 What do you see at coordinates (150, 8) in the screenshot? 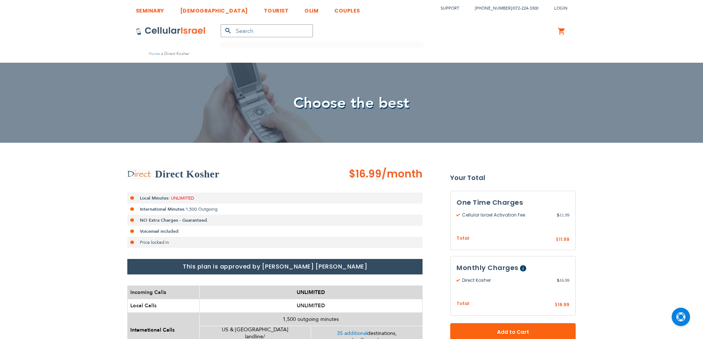
I see `a: SEMINARY` at bounding box center [150, 8].